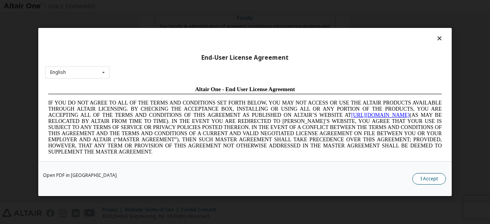 This screenshot has width=490, height=224. I want to click on span: IF YOU DO NOT AGREE TO ALL OF THE TERMS AND CONDITIONS SET FORTH BELOW, YOU MAY NOT ACCESS OR USE..., so click(200, 44).